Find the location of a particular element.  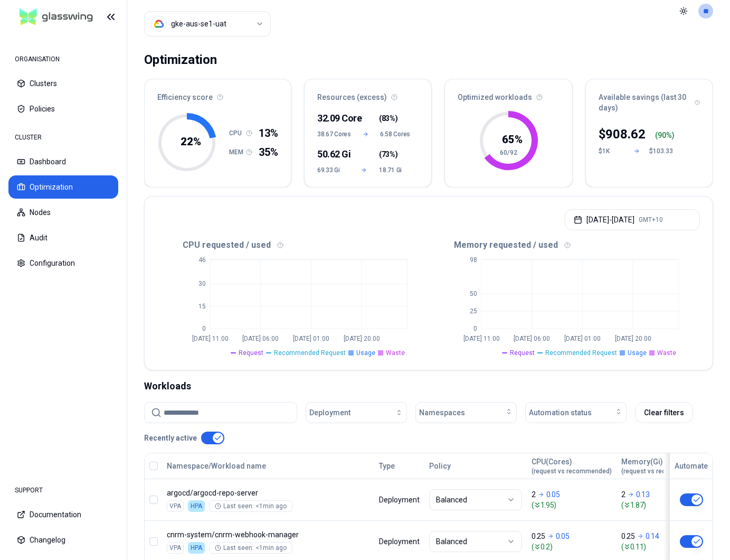

div: SUPPORT is located at coordinates (63, 490).